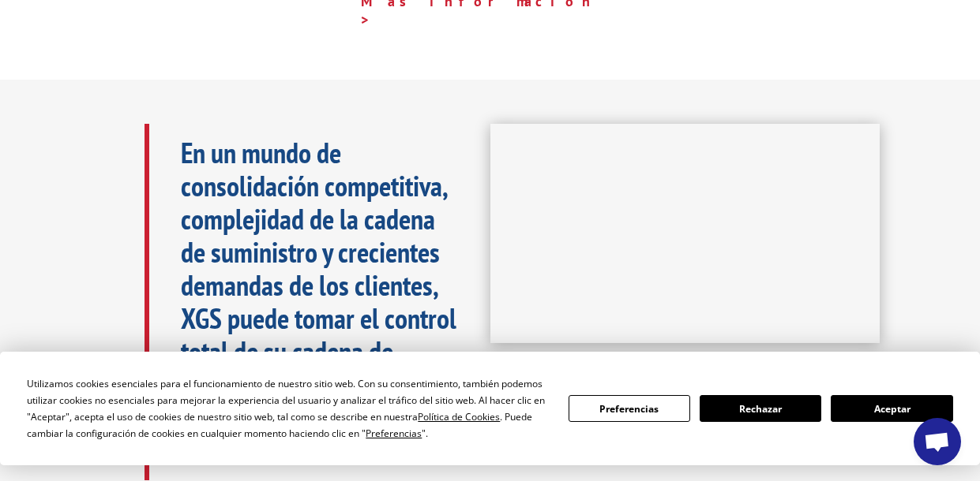 The image size is (980, 481). I want to click on span: Preferencias, so click(394, 433).